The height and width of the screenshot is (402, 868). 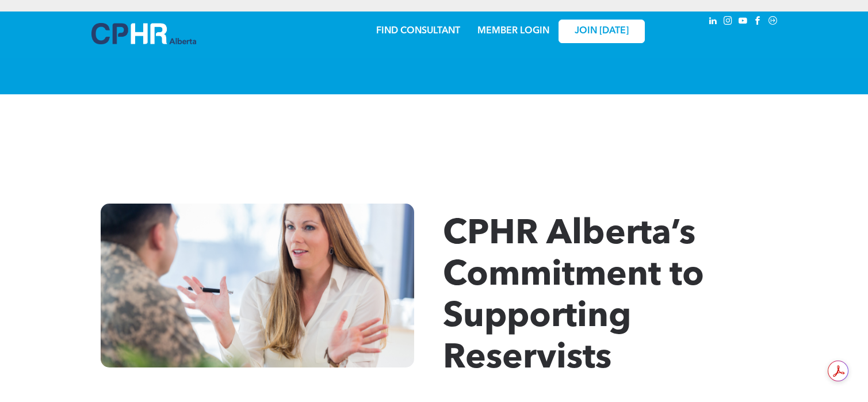 What do you see at coordinates (773, 22) in the screenshot?
I see `a: Social network` at bounding box center [773, 22].